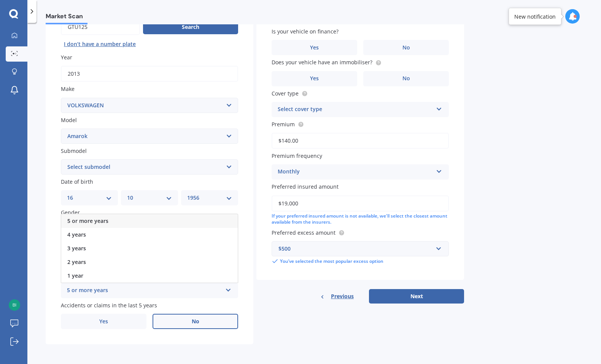 This screenshot has width=601, height=364. I want to click on div: You’ve selected the most popular excess option, so click(360, 261).